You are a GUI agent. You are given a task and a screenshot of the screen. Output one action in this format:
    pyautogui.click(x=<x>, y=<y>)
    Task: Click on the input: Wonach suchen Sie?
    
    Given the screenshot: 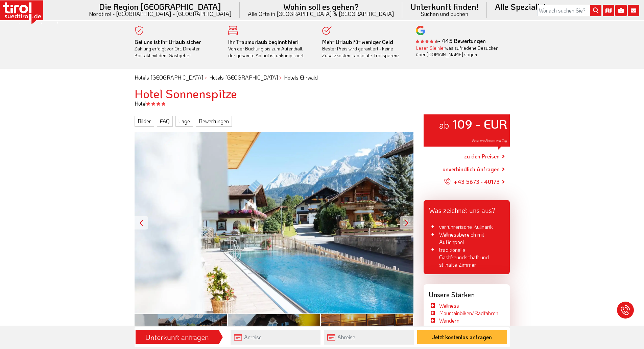 What is the action you would take?
    pyautogui.click(x=570, y=10)
    